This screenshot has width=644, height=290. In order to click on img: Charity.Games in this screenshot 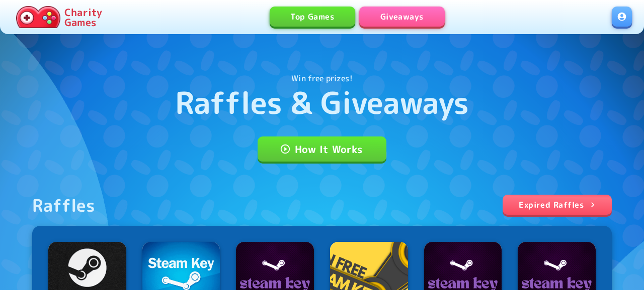, I will do `click(38, 17)`.